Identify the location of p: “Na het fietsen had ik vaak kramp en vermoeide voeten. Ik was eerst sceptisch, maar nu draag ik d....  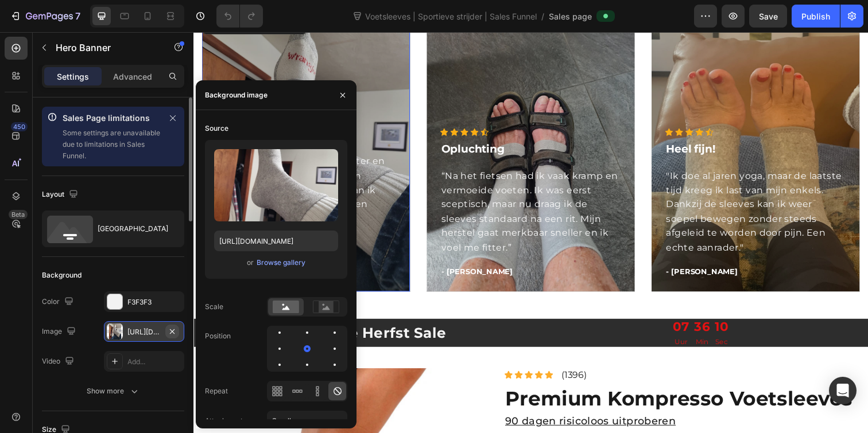
(344, 184).